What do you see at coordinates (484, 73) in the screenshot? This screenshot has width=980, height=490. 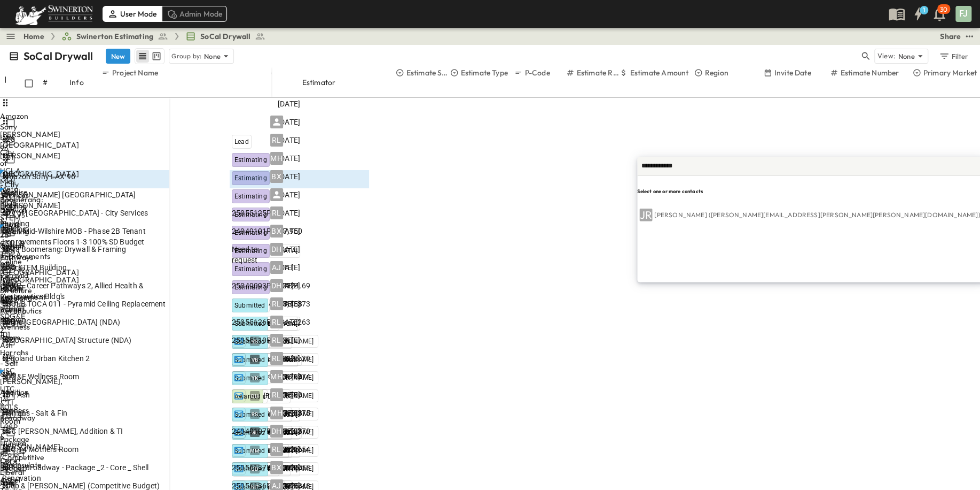 I see `p: Estimate Type` at bounding box center [484, 73].